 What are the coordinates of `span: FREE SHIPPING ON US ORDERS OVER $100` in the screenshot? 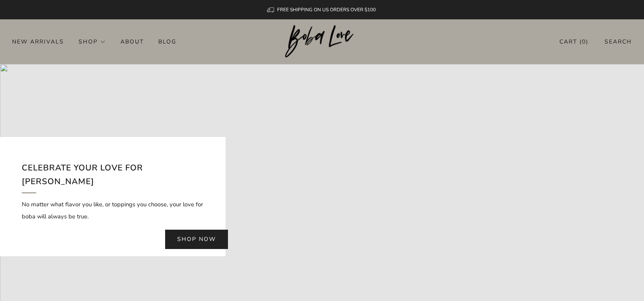 It's located at (326, 9).